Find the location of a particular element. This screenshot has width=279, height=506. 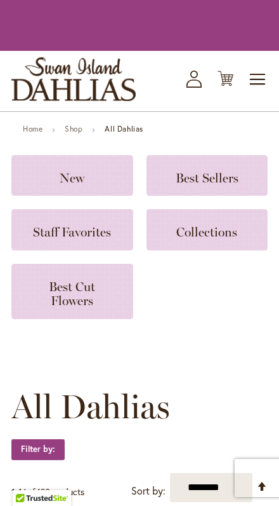

span: Best Cut Flowers is located at coordinates (72, 293).